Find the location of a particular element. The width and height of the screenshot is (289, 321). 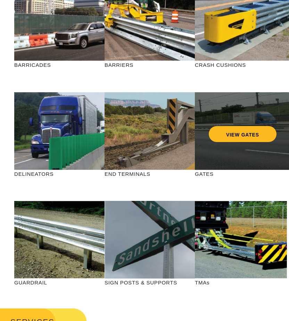

p: GATES is located at coordinates (235, 174).